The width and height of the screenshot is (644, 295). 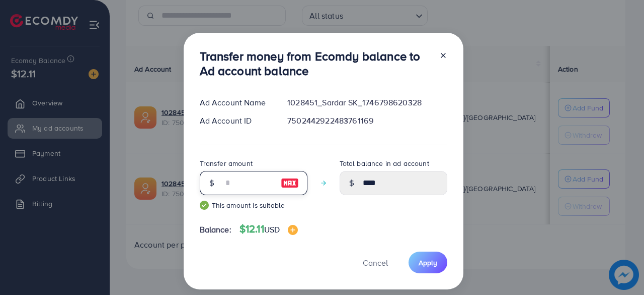 I want to click on span: USD, so click(x=272, y=229).